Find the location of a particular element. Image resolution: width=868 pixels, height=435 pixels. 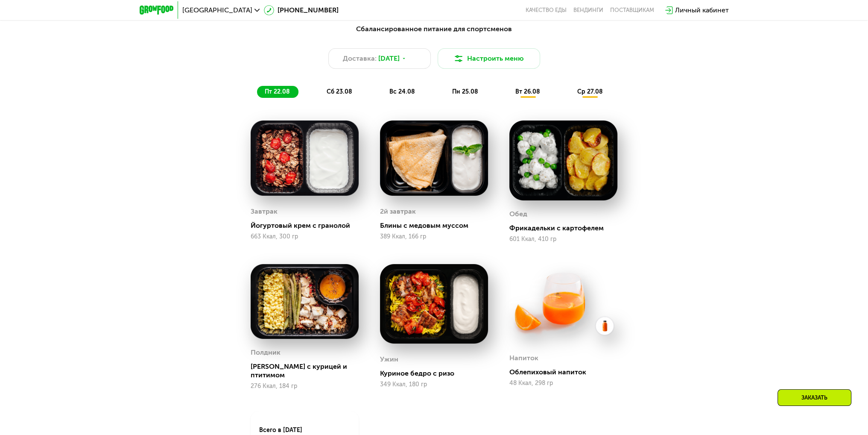

div: 349 Ккал, 180 гр is located at coordinates (434, 385).